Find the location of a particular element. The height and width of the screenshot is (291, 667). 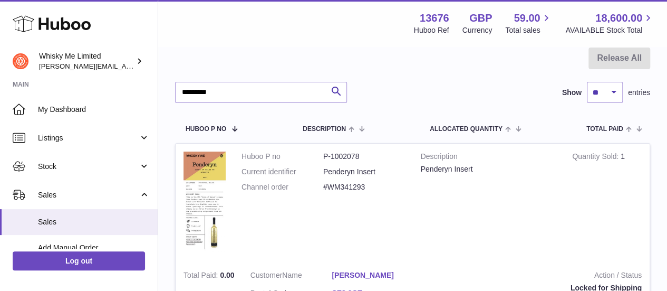

span: Add Manual Order is located at coordinates (94, 247).